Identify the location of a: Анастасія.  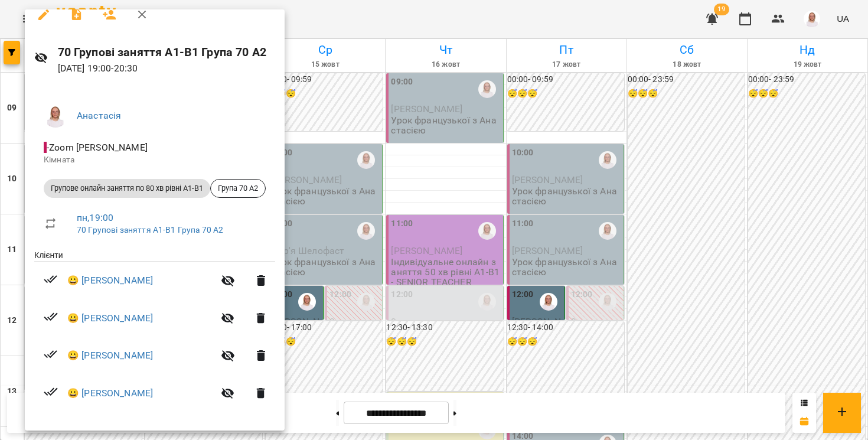
(99, 115).